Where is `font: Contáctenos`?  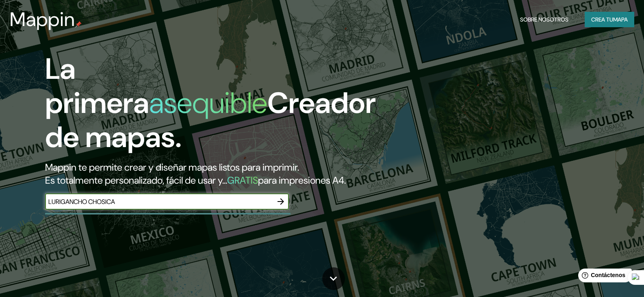
font: Contáctenos is located at coordinates (36, 10).